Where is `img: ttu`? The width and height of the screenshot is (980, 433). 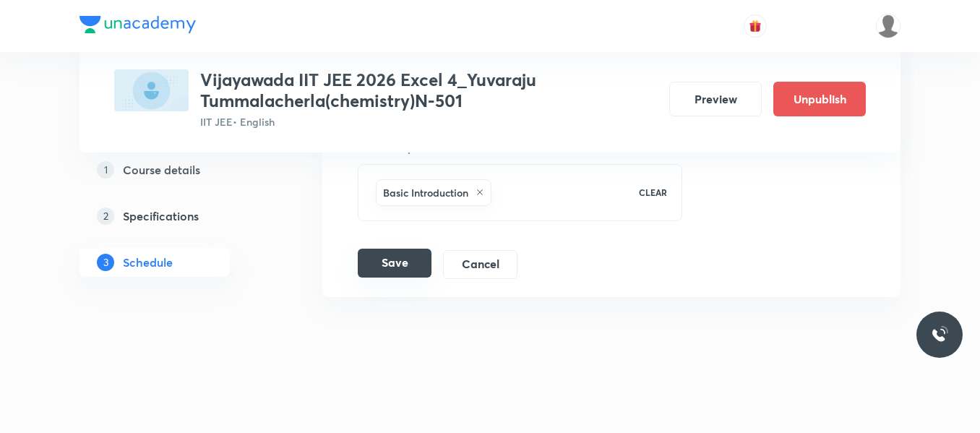
img: ttu is located at coordinates (940, 335).